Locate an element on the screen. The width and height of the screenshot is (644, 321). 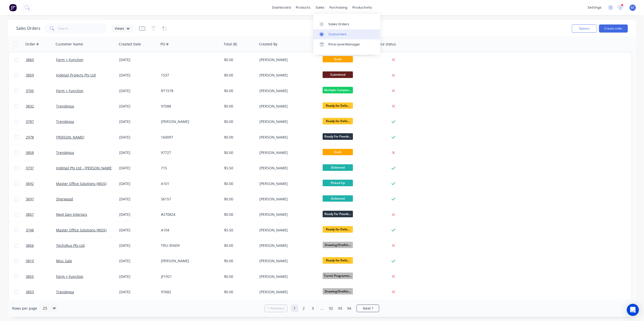
div: 56157 is located at coordinates (189, 199).